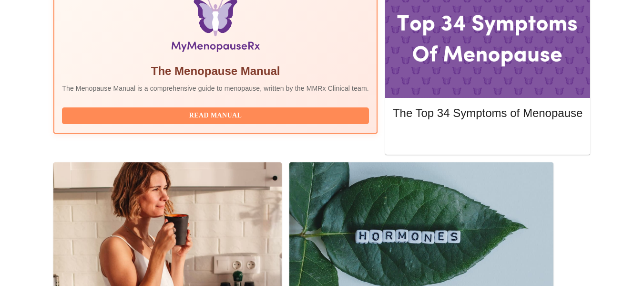  I want to click on button: Read More, so click(488, 138).